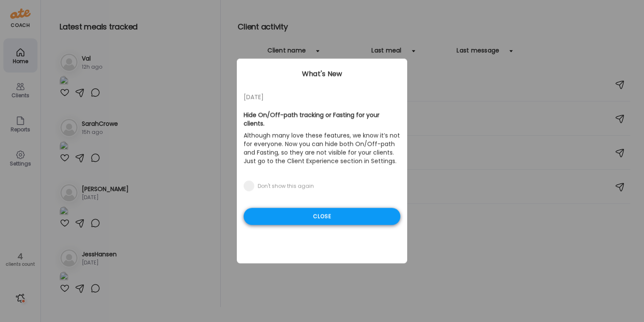  Describe the element at coordinates (312, 119) in the screenshot. I see `b: Hide On/Off-path tracking or Fasting for your clients.` at that location.